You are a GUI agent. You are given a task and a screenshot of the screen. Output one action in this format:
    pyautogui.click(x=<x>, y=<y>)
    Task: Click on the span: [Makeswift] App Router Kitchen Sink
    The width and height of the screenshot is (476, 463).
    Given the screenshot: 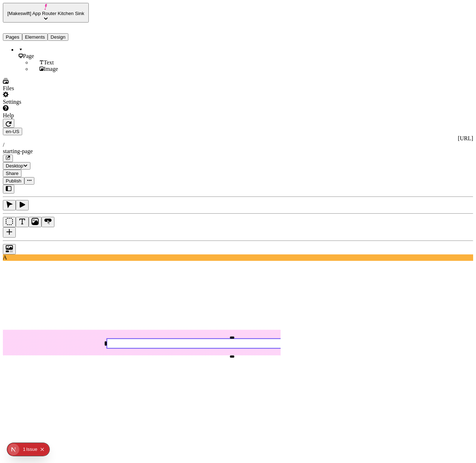 What is the action you would take?
    pyautogui.click(x=46, y=13)
    